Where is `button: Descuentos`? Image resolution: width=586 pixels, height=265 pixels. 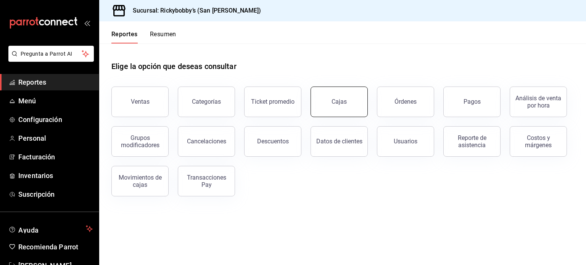 button: Descuentos is located at coordinates (273, 141).